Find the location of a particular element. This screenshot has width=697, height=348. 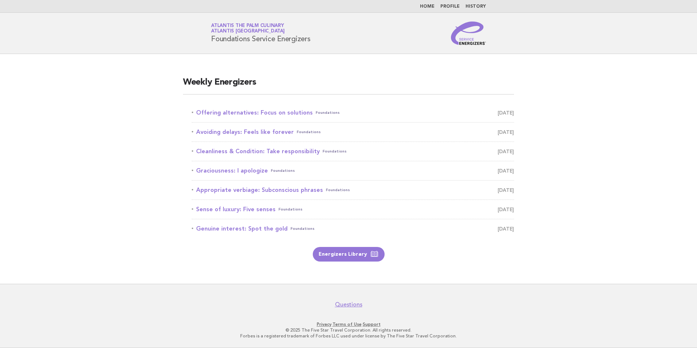

p: © 2025 The Five Star Travel Corporation. All rights reserved. is located at coordinates (348, 330).